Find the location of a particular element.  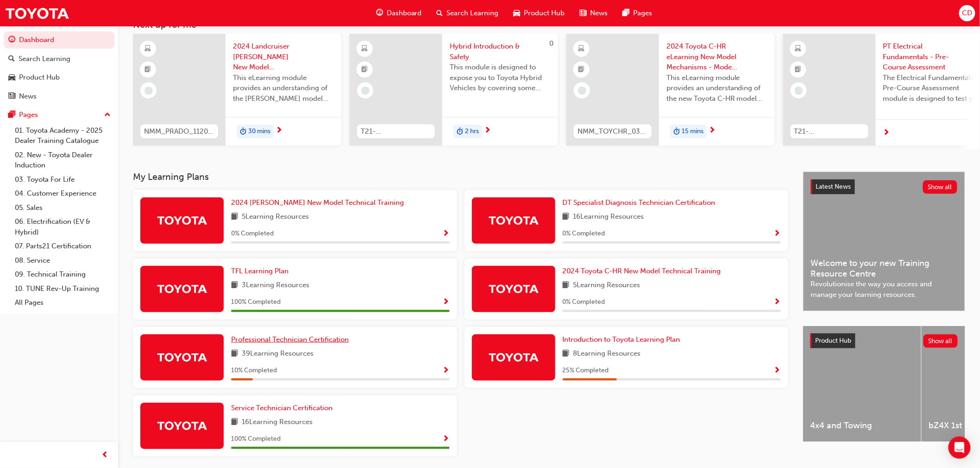

h3: My Learning Plans is located at coordinates (460, 177).